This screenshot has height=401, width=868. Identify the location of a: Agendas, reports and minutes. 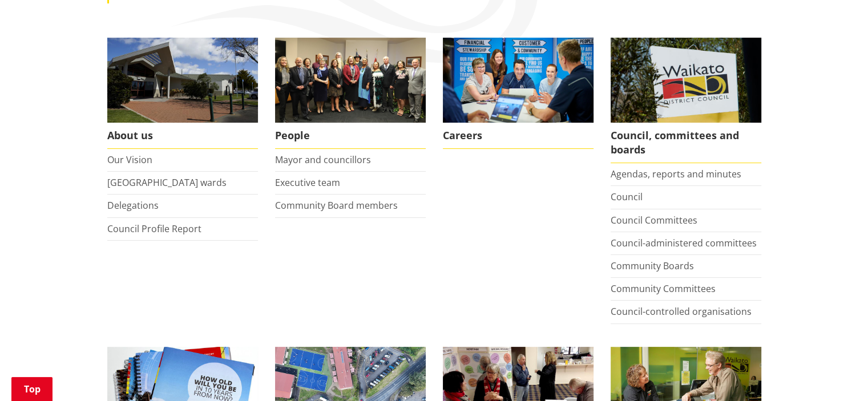
(676, 174).